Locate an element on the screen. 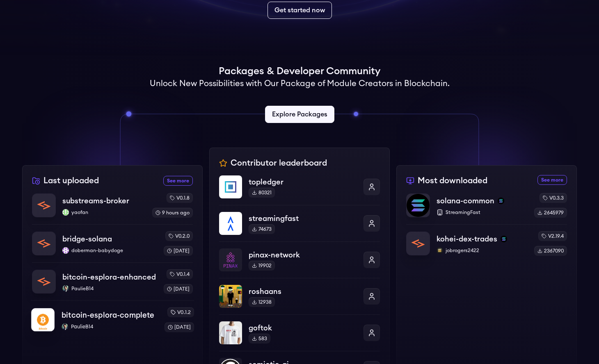 Image resolution: width=599 pixels, height=364 pixels. div: 9 hours ago is located at coordinates (172, 213).